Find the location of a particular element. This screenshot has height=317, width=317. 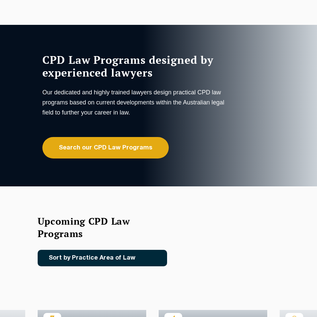

p: Our dedicated and highly trained lawyers design practical CPD law programs based on current devel... is located at coordinates (135, 103).